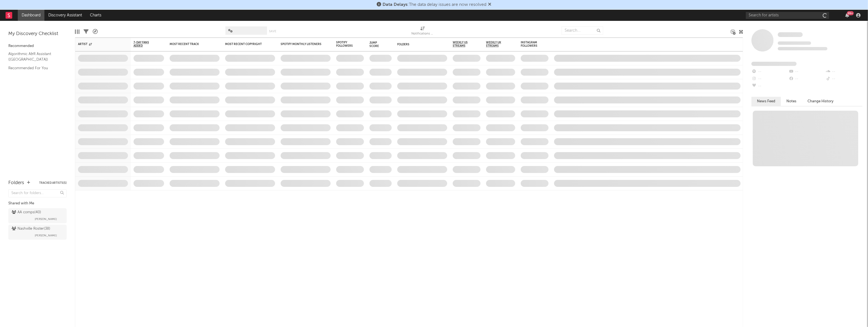  Describe the element at coordinates (346, 44) in the screenshot. I see `div: Spotify Followers` at that location.